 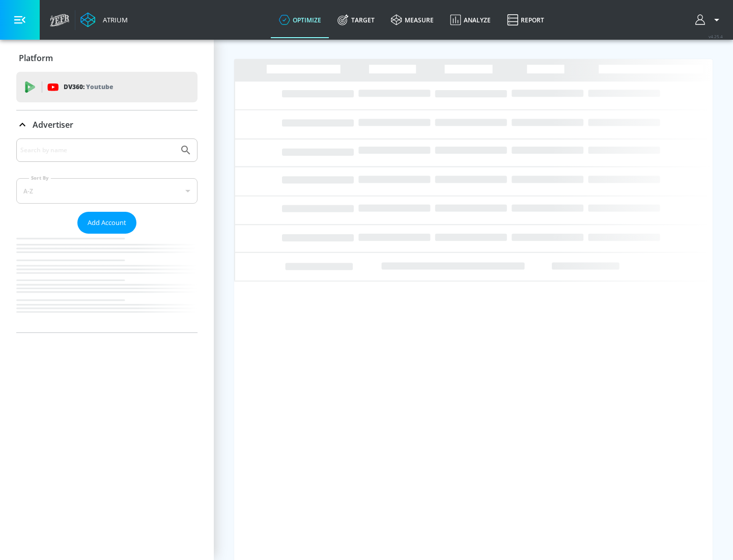 What do you see at coordinates (97, 151) in the screenshot?
I see `input: Search by name` at bounding box center [97, 151].